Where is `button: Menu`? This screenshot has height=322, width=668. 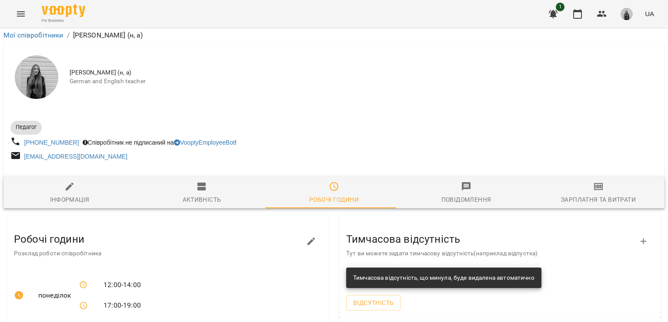 button: Menu is located at coordinates (21, 14).